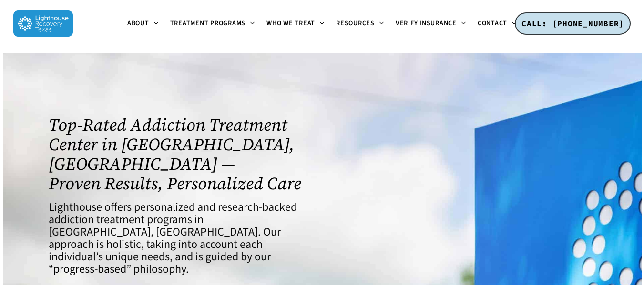 This screenshot has height=285, width=644. Describe the element at coordinates (355, 23) in the screenshot. I see `span: Resources` at that location.